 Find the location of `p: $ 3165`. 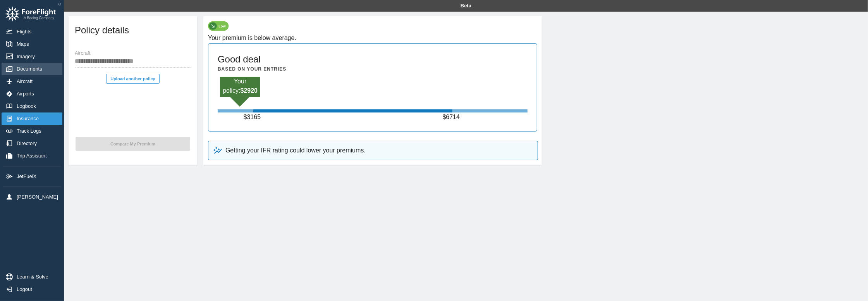

p: $ 3165 is located at coordinates (253, 117).